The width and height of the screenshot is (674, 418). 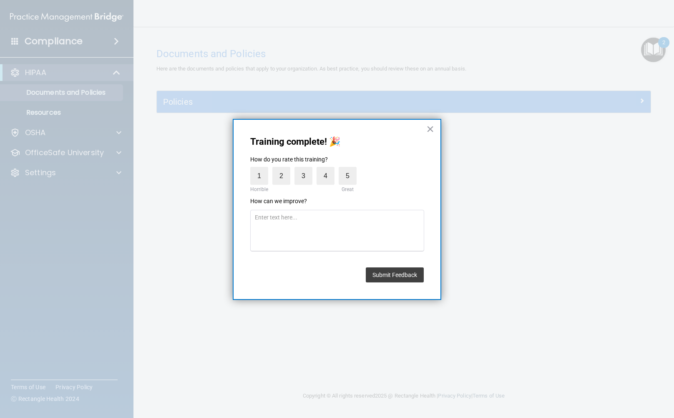 I want to click on p: Training complete! 🎉, so click(x=337, y=142).